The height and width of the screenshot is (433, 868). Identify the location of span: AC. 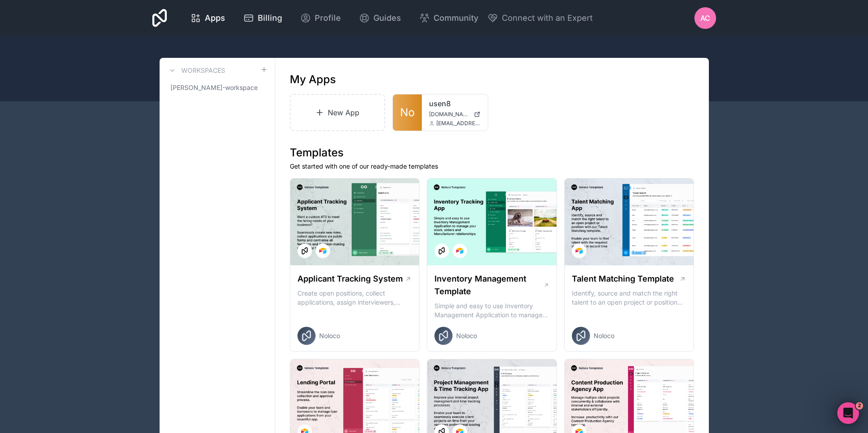
(705, 18).